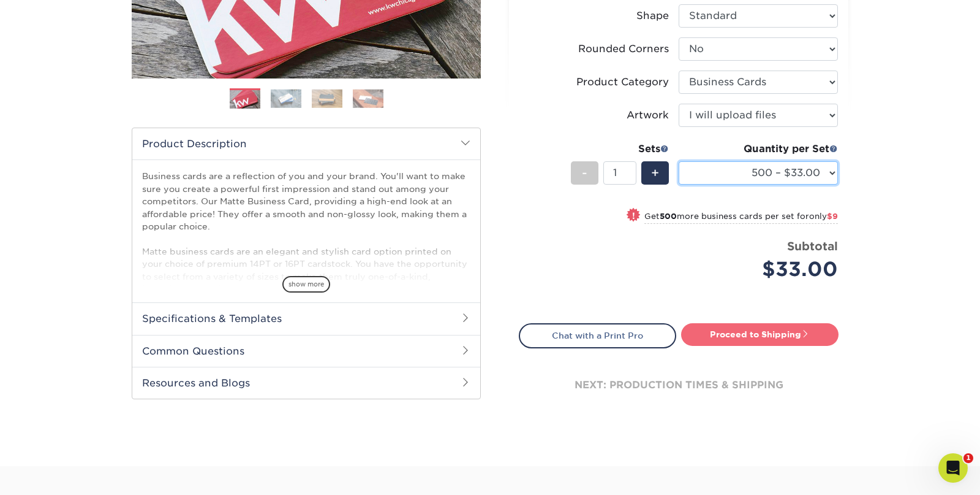 This screenshot has width=980, height=495. I want to click on h2: Resources and Blogs, so click(306, 382).